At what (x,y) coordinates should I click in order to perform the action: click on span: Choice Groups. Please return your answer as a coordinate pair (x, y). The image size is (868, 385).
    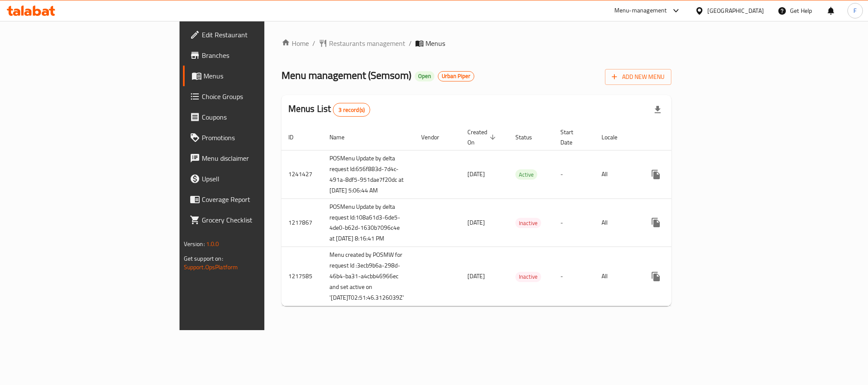
    Looking at the image, I should click on (259, 96).